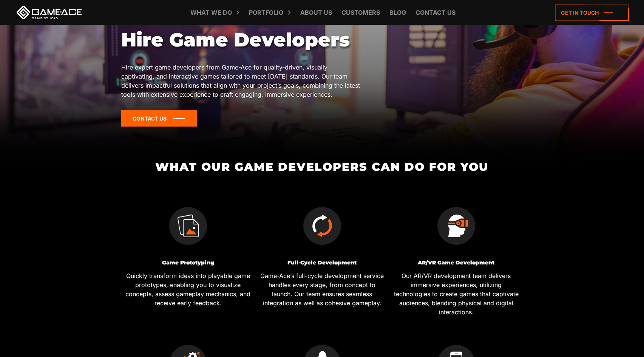  I want to click on p: Our AR/VR development team delivers immersive experiences, utilizing technologies to create games..., so click(456, 294).